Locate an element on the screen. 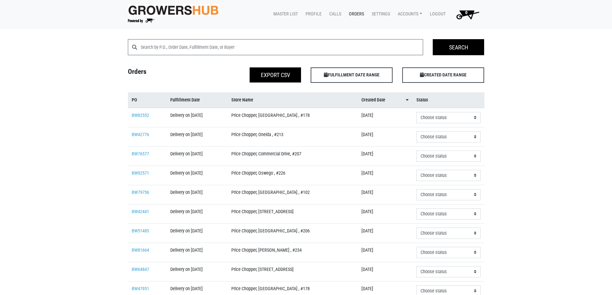  a: 0 is located at coordinates (466, 14).